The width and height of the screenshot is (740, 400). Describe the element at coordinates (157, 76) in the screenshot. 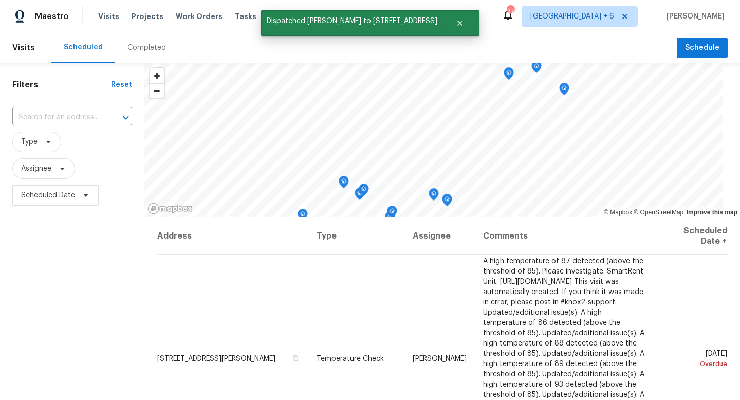

I see `button: Zoom in` at that location.